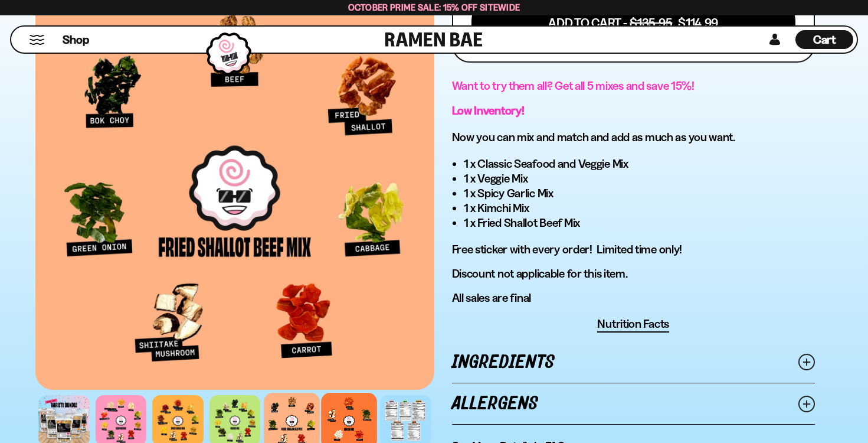  Describe the element at coordinates (633, 324) in the screenshot. I see `span: Nutrition Facts` at that location.